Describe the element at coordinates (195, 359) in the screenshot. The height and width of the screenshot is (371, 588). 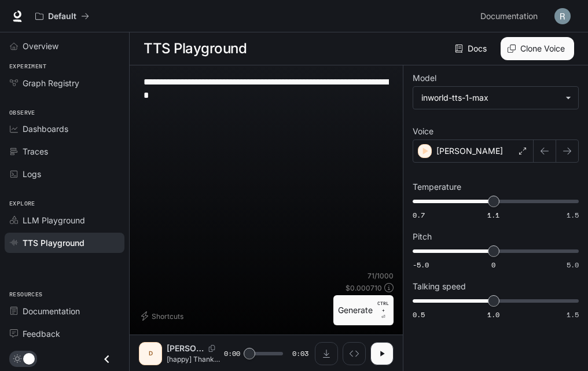
I see `p: [happy] Thank you for calling Home Dollar Experts. Have wonderful day.` at that location.